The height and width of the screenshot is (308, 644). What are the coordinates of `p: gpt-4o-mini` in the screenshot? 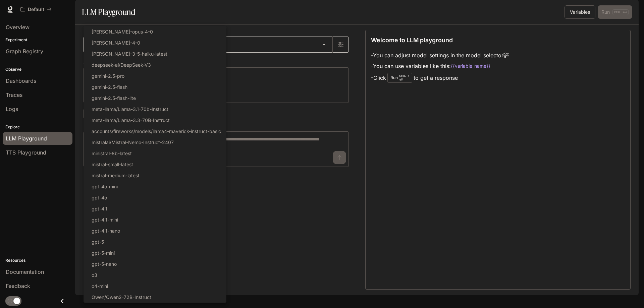 It's located at (105, 187).